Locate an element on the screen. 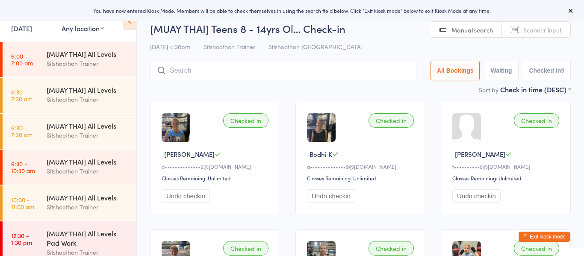 The width and height of the screenshot is (584, 256). button: Exit kiosk mode is located at coordinates (544, 237).